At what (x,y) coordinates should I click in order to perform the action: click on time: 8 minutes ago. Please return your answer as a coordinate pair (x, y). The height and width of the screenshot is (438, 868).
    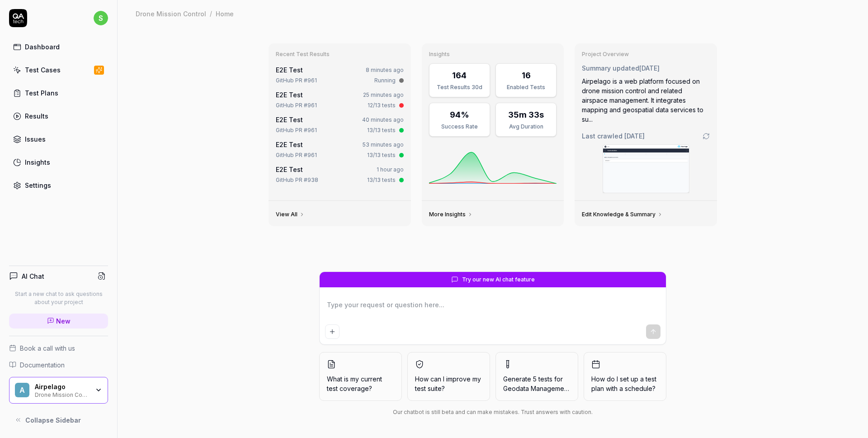
    Looking at the image, I should click on (385, 70).